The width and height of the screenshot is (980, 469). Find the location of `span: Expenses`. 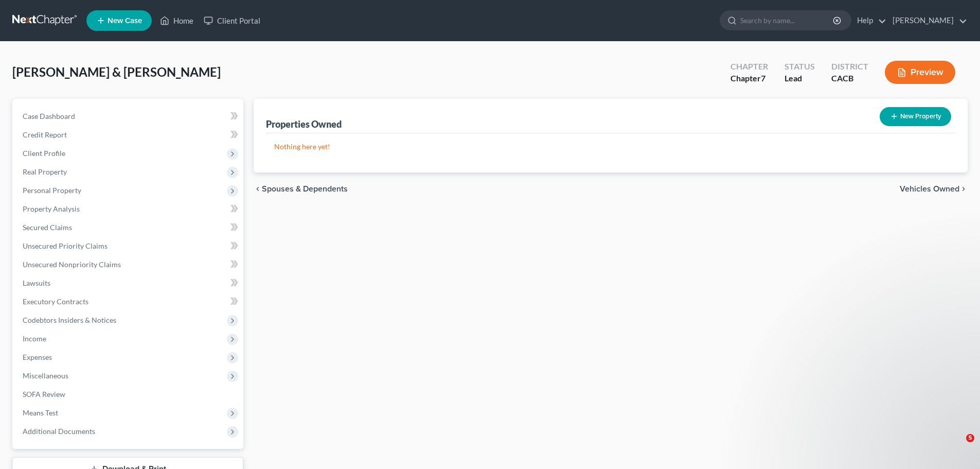

span: Expenses is located at coordinates (37, 356).